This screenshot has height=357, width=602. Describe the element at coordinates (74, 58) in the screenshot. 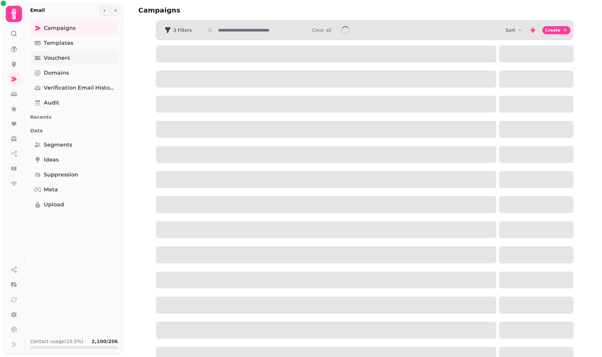

I see `a: Vouchers` at that location.